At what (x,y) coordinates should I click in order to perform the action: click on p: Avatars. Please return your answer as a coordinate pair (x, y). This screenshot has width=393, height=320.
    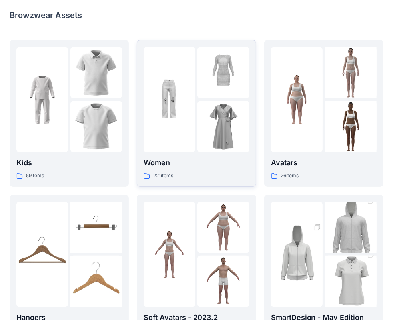
    Looking at the image, I should click on (324, 163).